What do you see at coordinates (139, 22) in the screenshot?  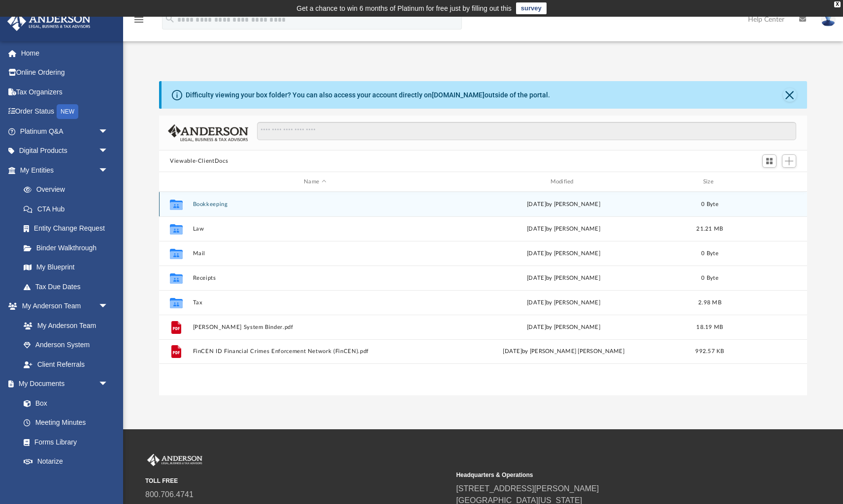 I see `a: menu` at bounding box center [139, 22].